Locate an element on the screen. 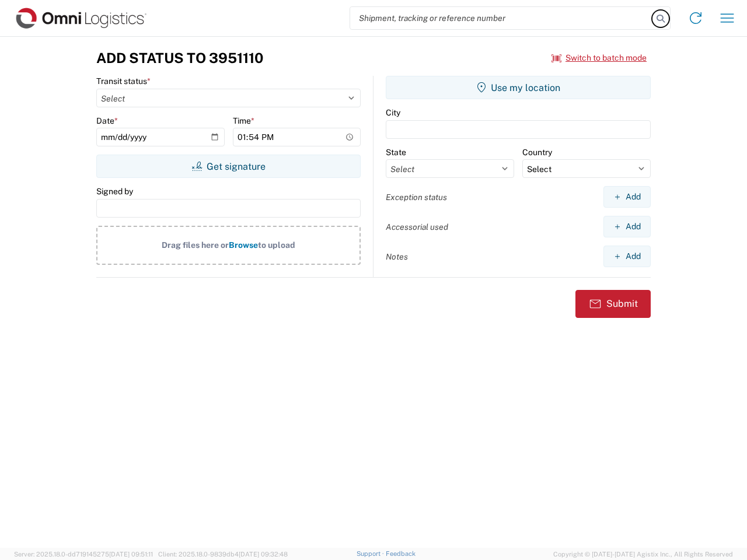  label: Transit status is located at coordinates (123, 81).